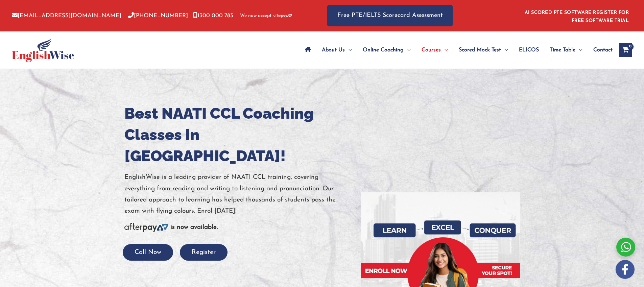  I want to click on a: About UsMenu Toggle, so click(337, 50).